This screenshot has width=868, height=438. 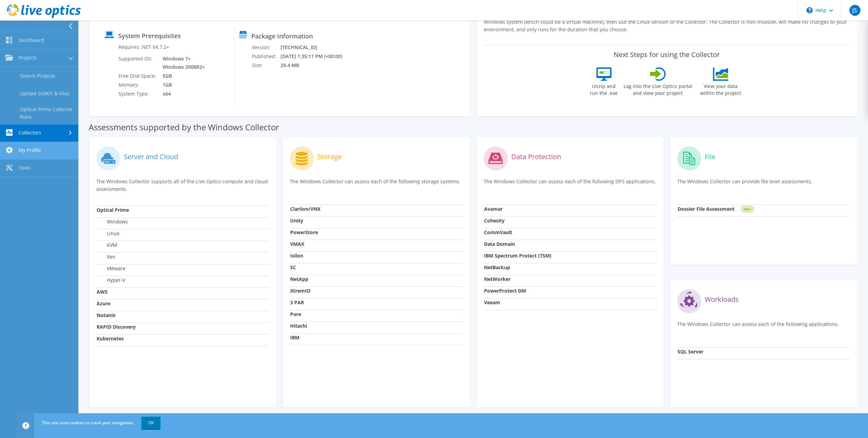 I want to click on td: Published:, so click(x=266, y=56).